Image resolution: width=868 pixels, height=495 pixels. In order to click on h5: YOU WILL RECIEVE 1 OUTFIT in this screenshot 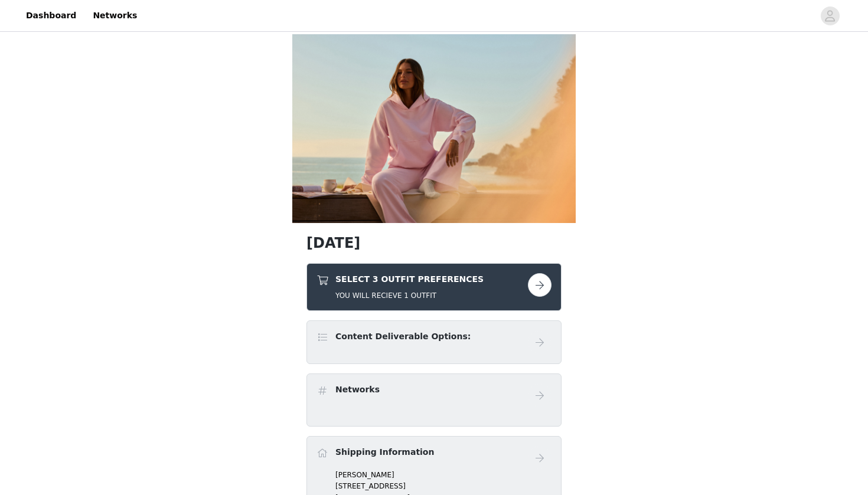, I will do `click(410, 296)`.